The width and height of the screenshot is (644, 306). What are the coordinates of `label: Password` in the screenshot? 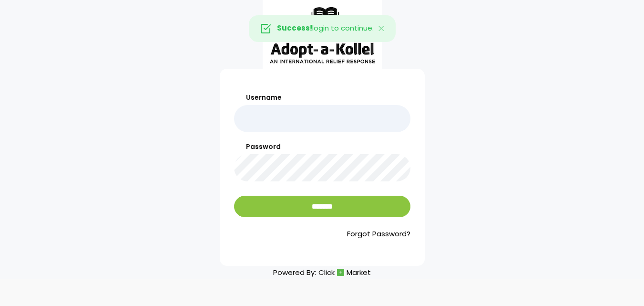 It's located at (322, 147).